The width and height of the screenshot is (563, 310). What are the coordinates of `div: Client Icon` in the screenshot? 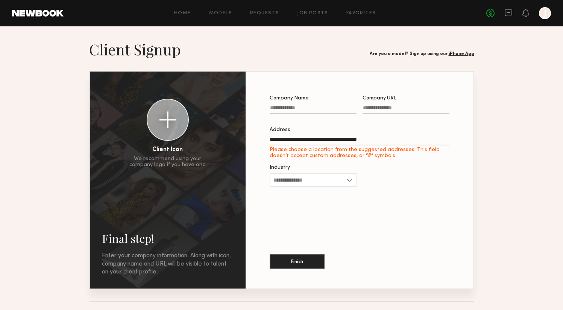 It's located at (167, 150).